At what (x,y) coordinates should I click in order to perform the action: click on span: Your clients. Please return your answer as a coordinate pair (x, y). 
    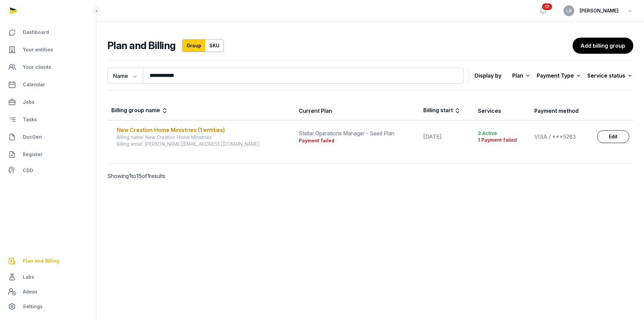
    Looking at the image, I should click on (37, 67).